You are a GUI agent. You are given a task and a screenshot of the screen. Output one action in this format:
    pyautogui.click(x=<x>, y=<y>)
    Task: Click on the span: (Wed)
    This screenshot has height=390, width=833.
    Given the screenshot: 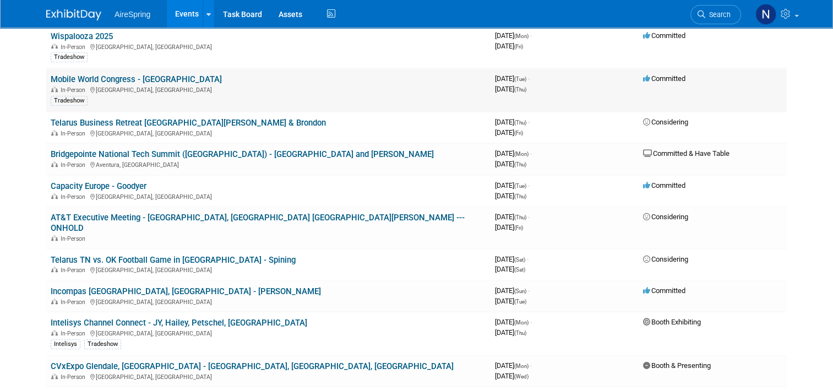 What is the action you would take?
    pyautogui.click(x=521, y=376)
    